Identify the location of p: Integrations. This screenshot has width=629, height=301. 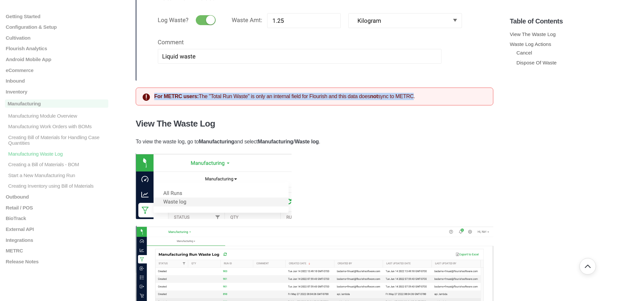
(56, 239).